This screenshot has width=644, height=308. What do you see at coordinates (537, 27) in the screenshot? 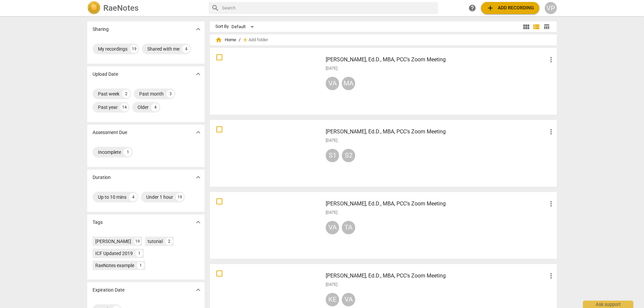
I see `button: List view` at bounding box center [537, 27].